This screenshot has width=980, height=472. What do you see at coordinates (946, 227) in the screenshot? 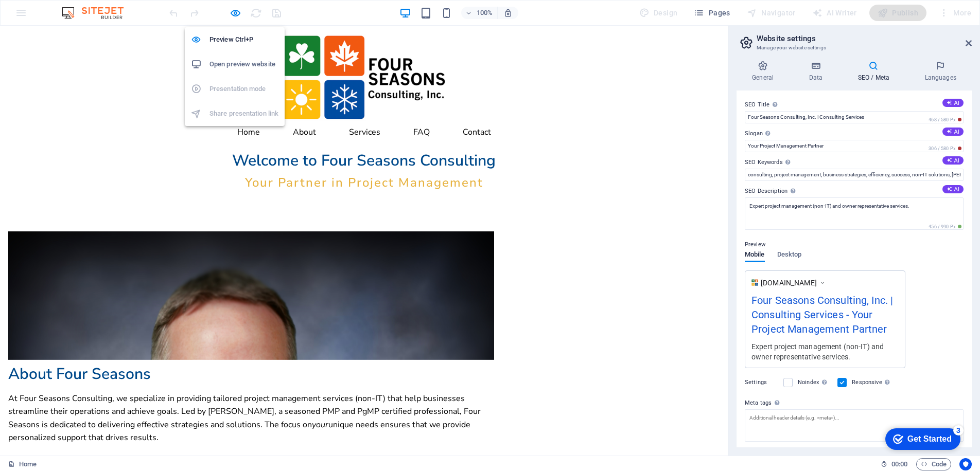
I see `span: 456 / 990 Px` at bounding box center [946, 227].